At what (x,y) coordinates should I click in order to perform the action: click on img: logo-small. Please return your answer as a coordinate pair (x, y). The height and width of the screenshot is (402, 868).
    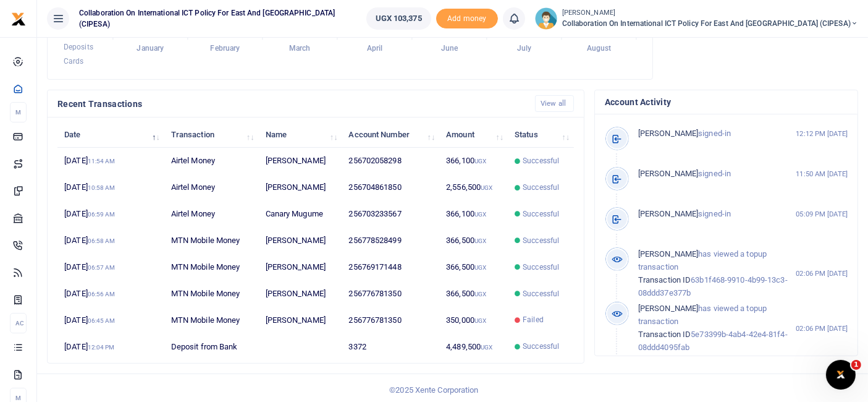
    Looking at the image, I should click on (18, 19).